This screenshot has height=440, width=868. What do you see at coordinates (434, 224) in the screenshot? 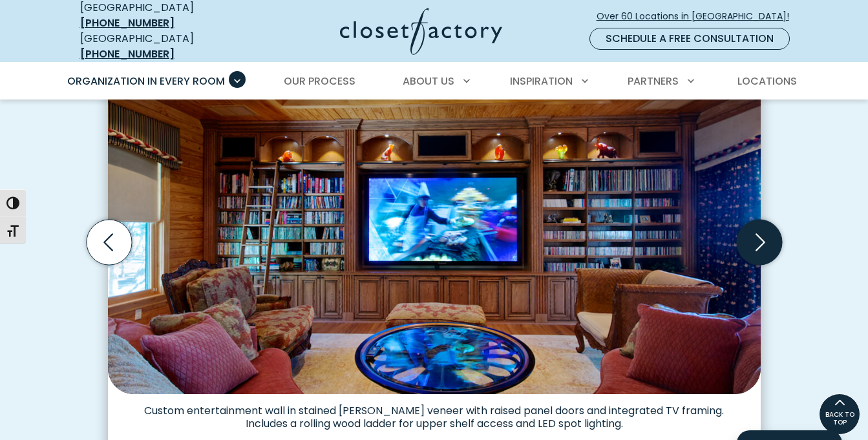
I see `img: Custom entertainment and media center with book shelves for movies and LED lighting` at bounding box center [434, 224].